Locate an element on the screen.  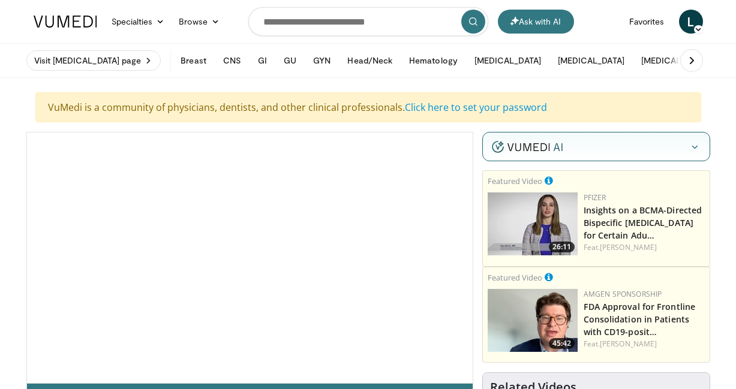
button: GYN is located at coordinates (321, 61).